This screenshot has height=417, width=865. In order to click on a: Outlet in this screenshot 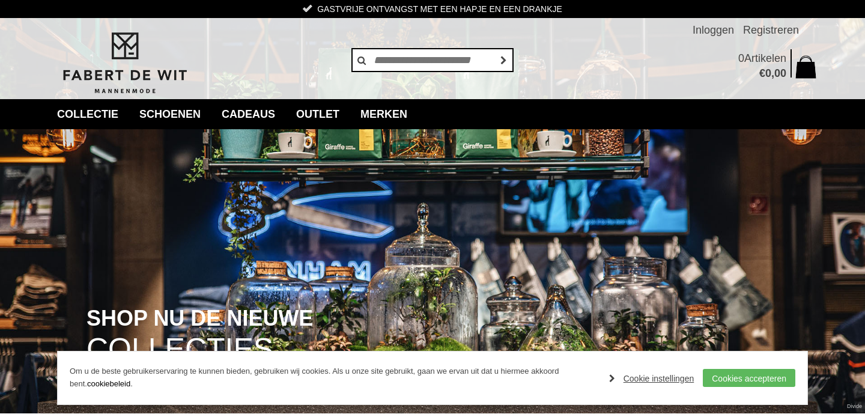, I will do `click(318, 114)`.